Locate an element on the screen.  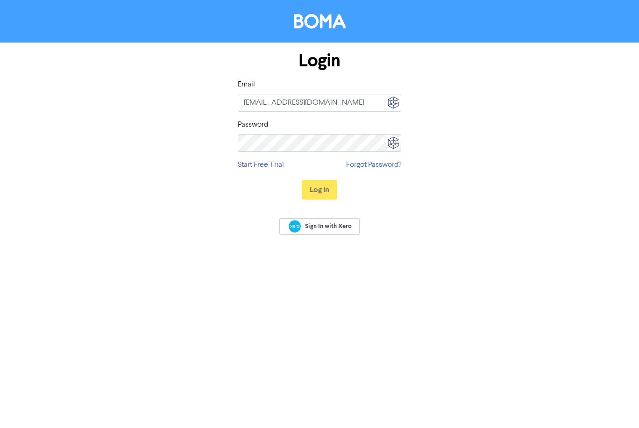
button: Log In is located at coordinates (320, 190).